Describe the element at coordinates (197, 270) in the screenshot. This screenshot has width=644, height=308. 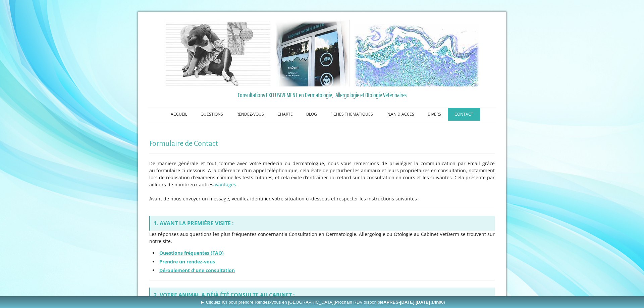
I see `a: Déroulement d'une consultation` at that location.